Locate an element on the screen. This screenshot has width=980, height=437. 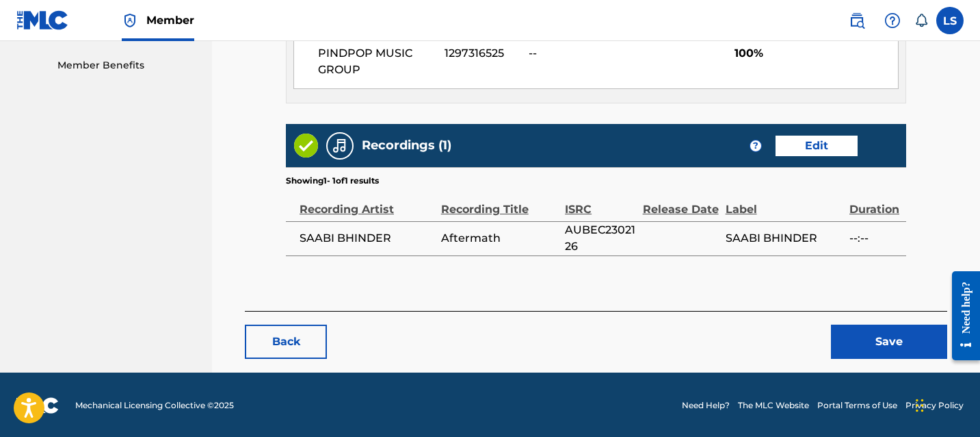
img: Top Rightsholder is located at coordinates (130, 20).